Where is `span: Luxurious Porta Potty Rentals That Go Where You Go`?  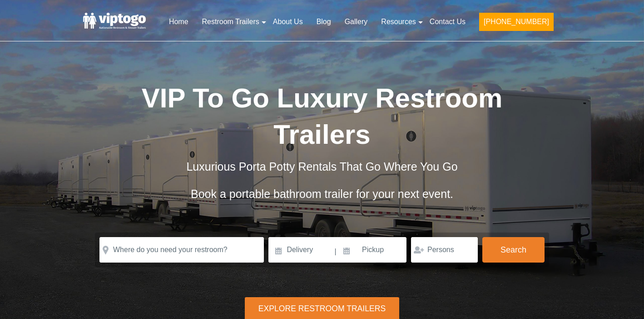 span: Luxurious Porta Potty Rentals That Go Where You Go is located at coordinates (322, 167).